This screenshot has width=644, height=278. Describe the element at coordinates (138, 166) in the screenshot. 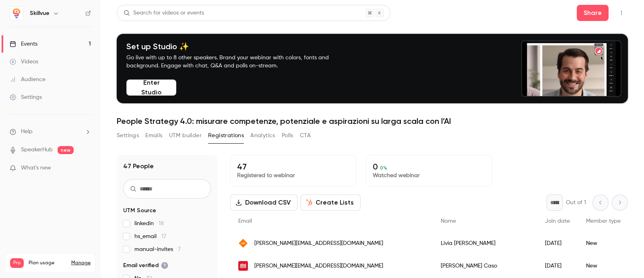

I see `h1: 47 People` at that location.